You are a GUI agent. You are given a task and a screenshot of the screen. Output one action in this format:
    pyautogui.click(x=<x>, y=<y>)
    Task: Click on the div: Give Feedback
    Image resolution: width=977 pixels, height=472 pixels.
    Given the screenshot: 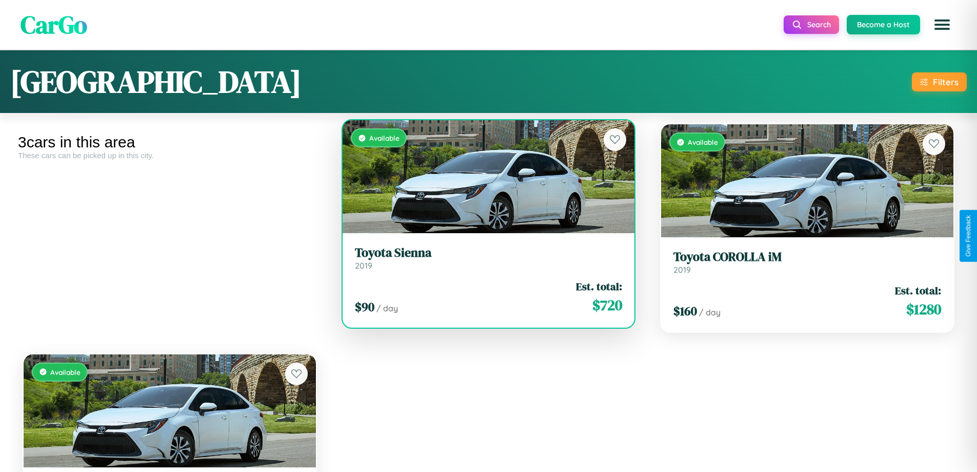 What is the action you would take?
    pyautogui.click(x=969, y=236)
    